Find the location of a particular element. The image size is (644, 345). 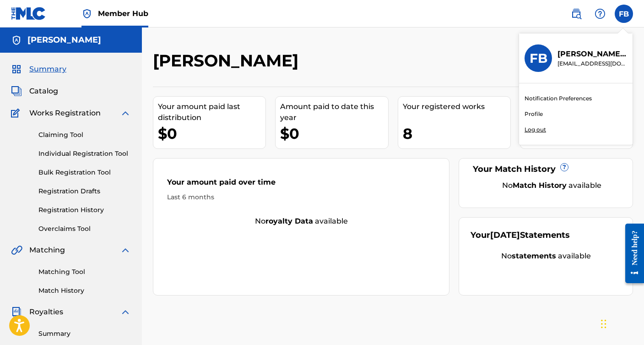

div: Your Statements is located at coordinates (520, 235).